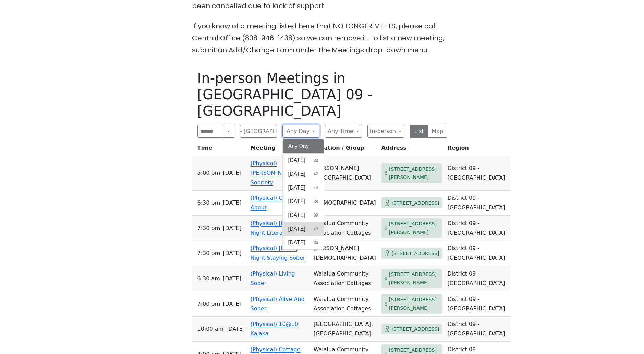 This screenshot has height=354, width=644. What do you see at coordinates (419, 131) in the screenshot?
I see `button: List` at bounding box center [419, 131].